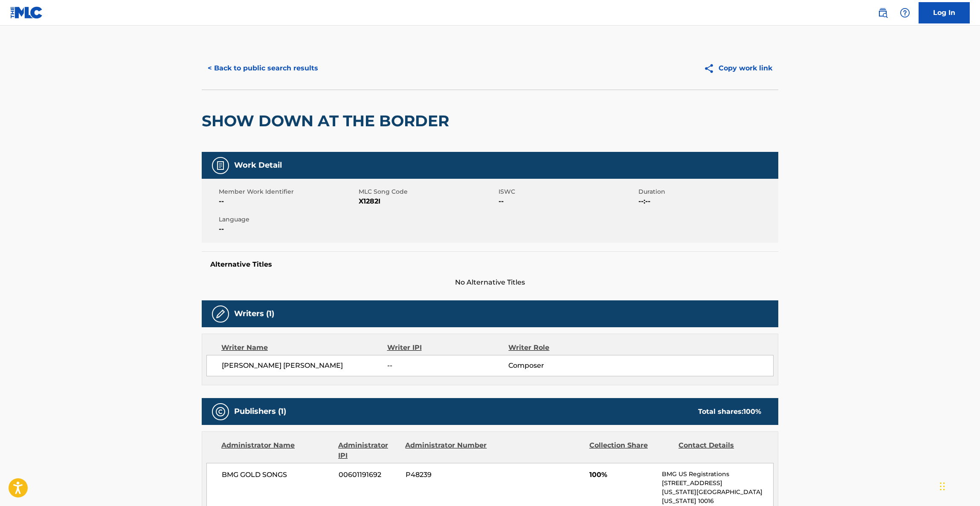 The image size is (980, 506). Describe the element at coordinates (622, 474) in the screenshot. I see `span: 100%` at that location.